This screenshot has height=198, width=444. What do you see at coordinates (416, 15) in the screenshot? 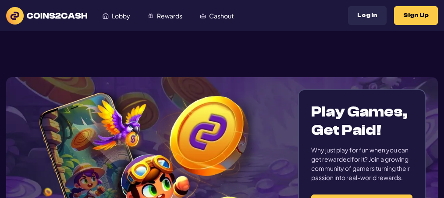
I see `button: Sign Up` at bounding box center [416, 15].